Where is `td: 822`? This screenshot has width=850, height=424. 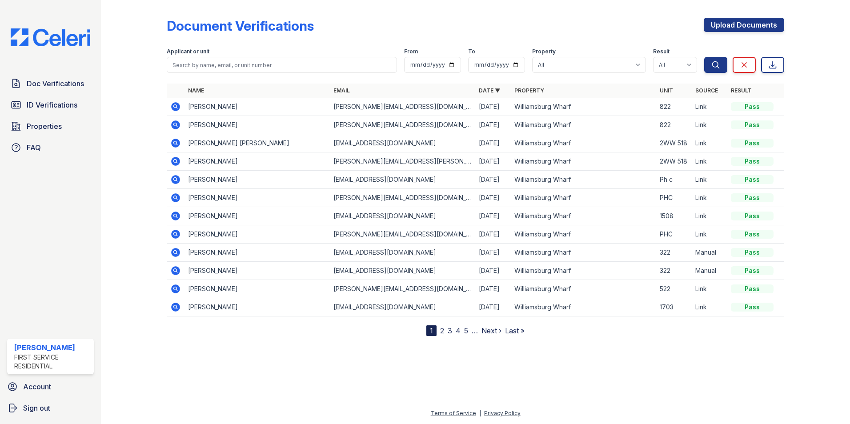 td: 822 is located at coordinates (674, 107).